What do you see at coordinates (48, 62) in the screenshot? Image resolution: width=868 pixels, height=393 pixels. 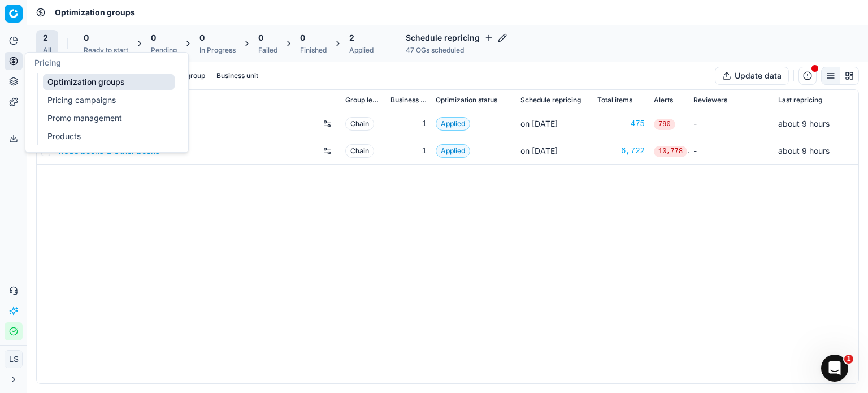 I see `span: Pricing` at bounding box center [48, 62].